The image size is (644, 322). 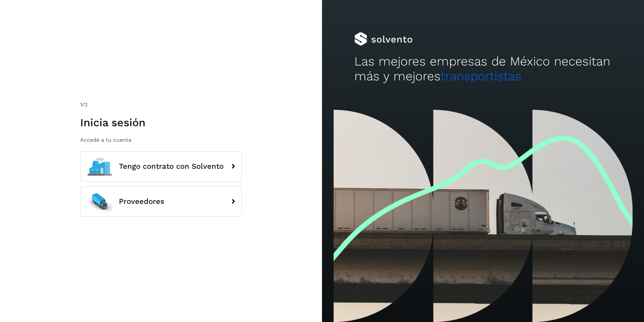 What do you see at coordinates (481, 76) in the screenshot?
I see `span: transportistas` at bounding box center [481, 76].